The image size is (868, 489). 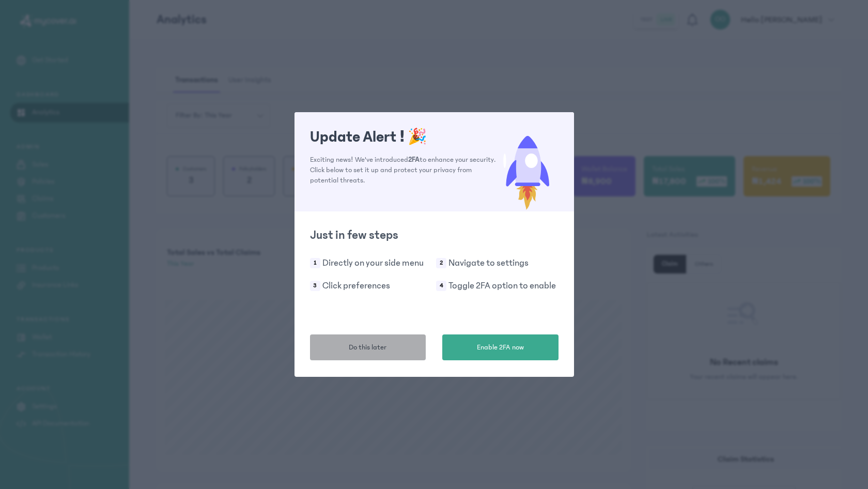 What do you see at coordinates (356, 286) in the screenshot?
I see `p: Click preferences` at bounding box center [356, 286].